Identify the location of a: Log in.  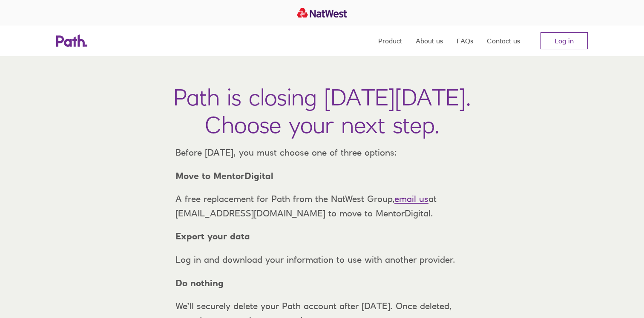
(564, 41).